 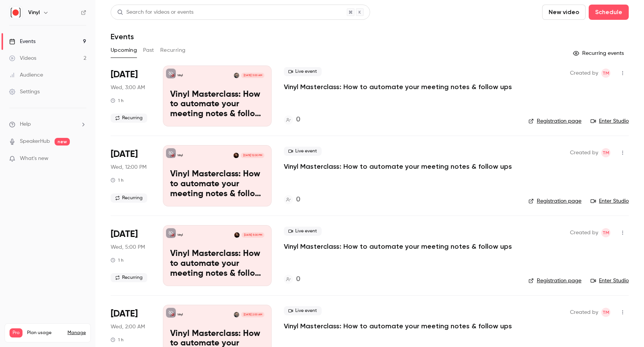 What do you see at coordinates (129, 167) in the screenshot?
I see `span: Wed, 12:00 PM` at bounding box center [129, 167].